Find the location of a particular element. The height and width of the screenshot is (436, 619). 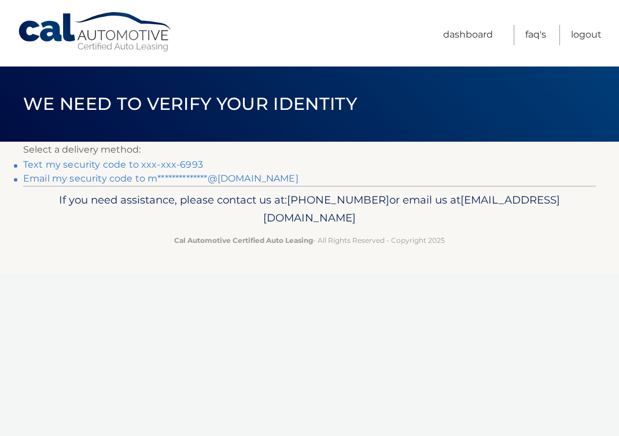

p: - All Rights Reserved - Copyright 2025 is located at coordinates (309, 240).